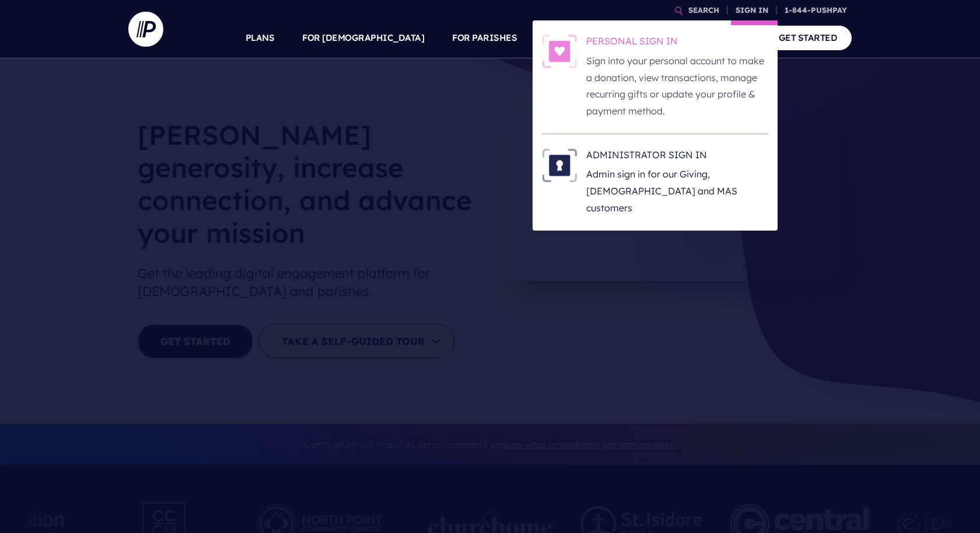  Describe the element at coordinates (677, 157) in the screenshot. I see `h6: ADMINISTRATOR SIGN IN` at that location.